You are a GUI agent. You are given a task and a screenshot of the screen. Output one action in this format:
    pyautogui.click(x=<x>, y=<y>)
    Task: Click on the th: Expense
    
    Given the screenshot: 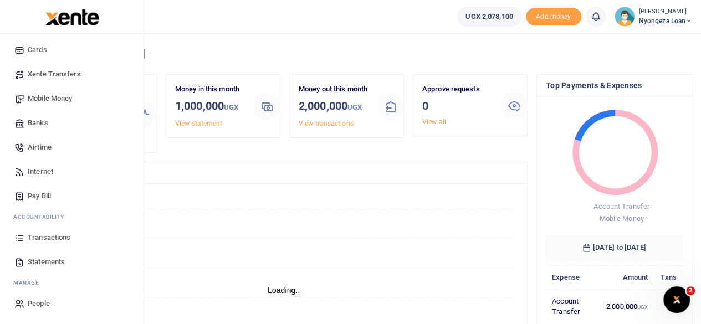 What is the action you would take?
    pyautogui.click(x=573, y=277)
    